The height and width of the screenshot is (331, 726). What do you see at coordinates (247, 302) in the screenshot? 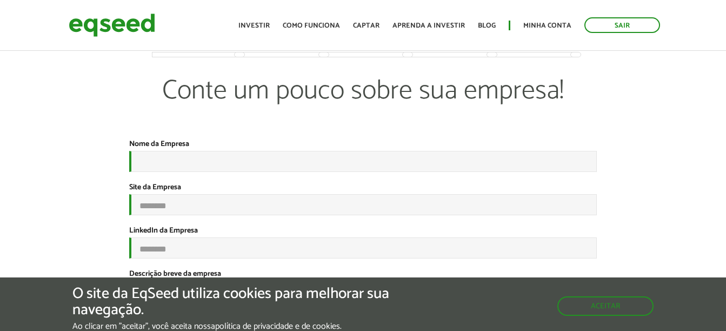
I see `h5: O site da EqSeed utiliza cookies para melhorar sua navegação.` at bounding box center [247, 302].